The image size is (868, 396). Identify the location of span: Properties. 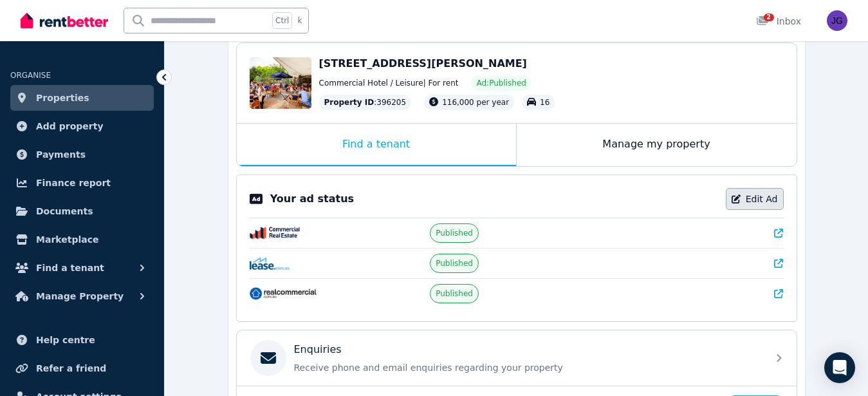
(62, 98).